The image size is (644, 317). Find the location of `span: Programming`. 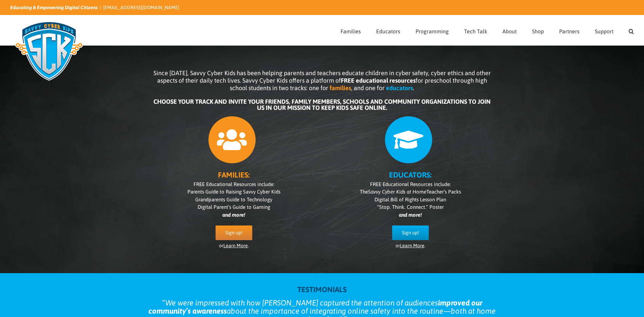

span: Programming is located at coordinates (432, 31).